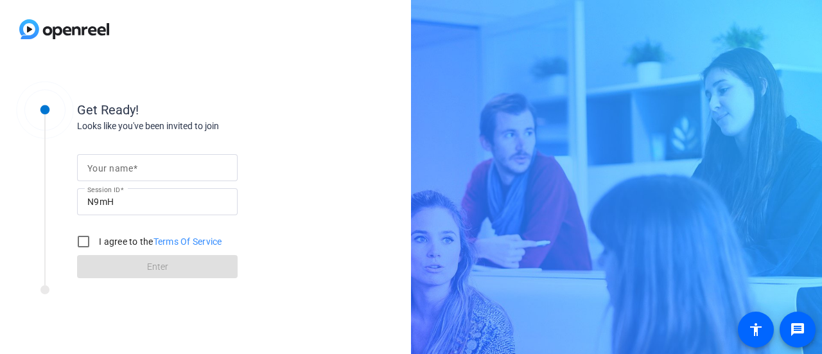 The height and width of the screenshot is (354, 822). Describe the element at coordinates (798, 330) in the screenshot. I see `mat-icon: message` at that location.